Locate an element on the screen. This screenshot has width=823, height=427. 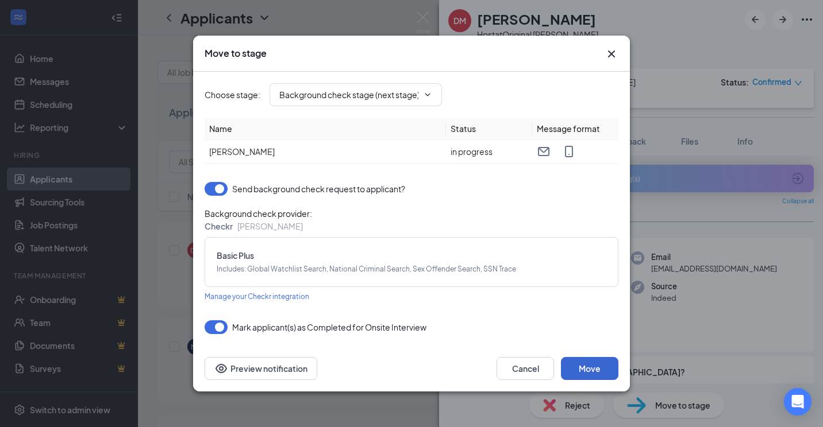
td: in progress is located at coordinates (489, 152).